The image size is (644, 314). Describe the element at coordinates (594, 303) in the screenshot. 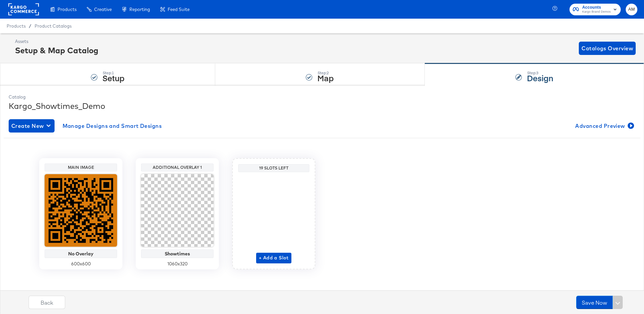

I see `button: Save Now` at that location.